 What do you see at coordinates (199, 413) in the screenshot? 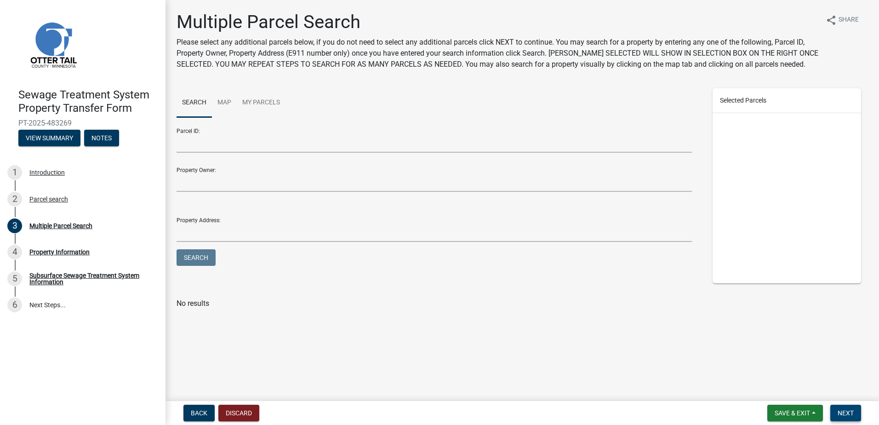
I see `span: Back` at bounding box center [199, 413].